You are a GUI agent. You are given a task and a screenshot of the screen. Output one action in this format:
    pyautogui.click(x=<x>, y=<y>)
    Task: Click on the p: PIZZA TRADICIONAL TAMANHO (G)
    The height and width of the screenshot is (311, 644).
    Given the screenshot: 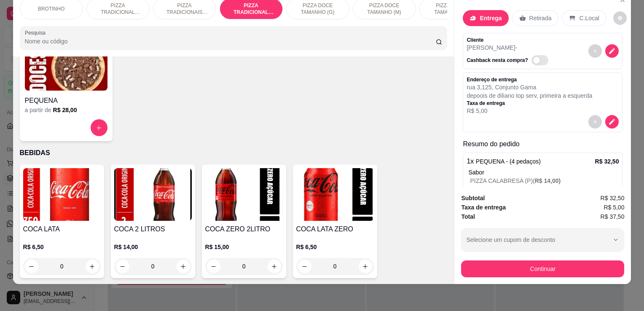 What is the action you would take?
    pyautogui.click(x=118, y=9)
    